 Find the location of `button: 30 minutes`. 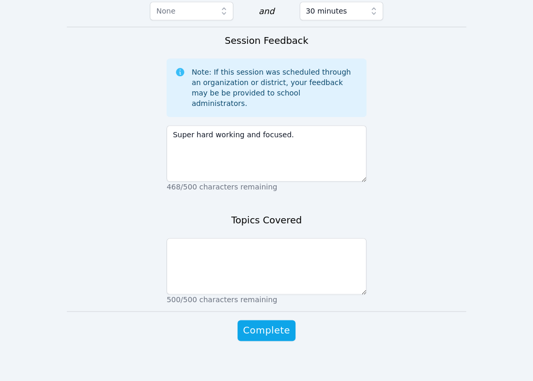

button: 30 minutes is located at coordinates (341, 11).